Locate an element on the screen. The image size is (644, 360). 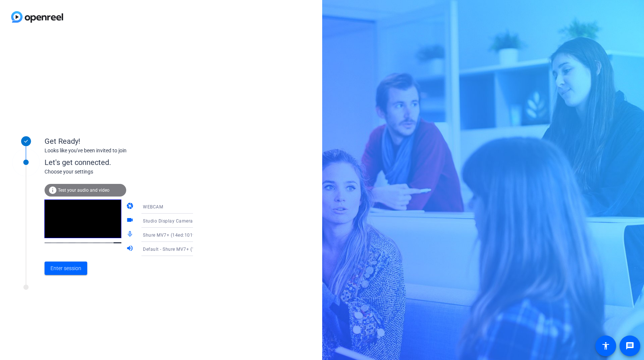
mat-icon: volume_up is located at coordinates (131, 249).